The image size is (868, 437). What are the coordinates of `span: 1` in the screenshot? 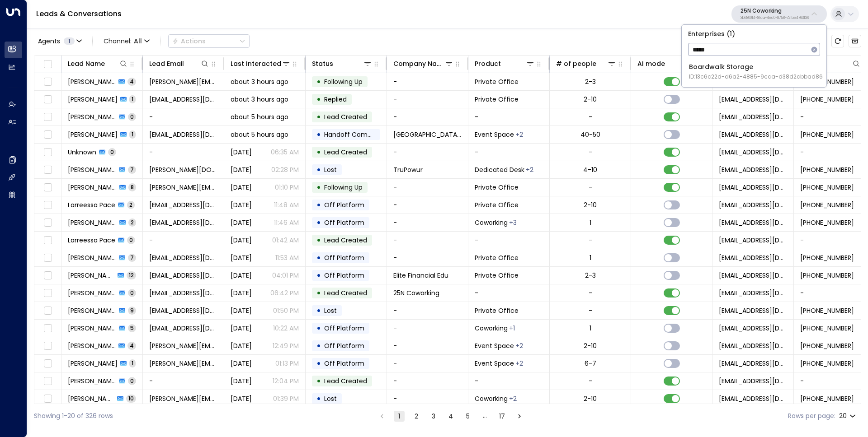 It's located at (132, 134).